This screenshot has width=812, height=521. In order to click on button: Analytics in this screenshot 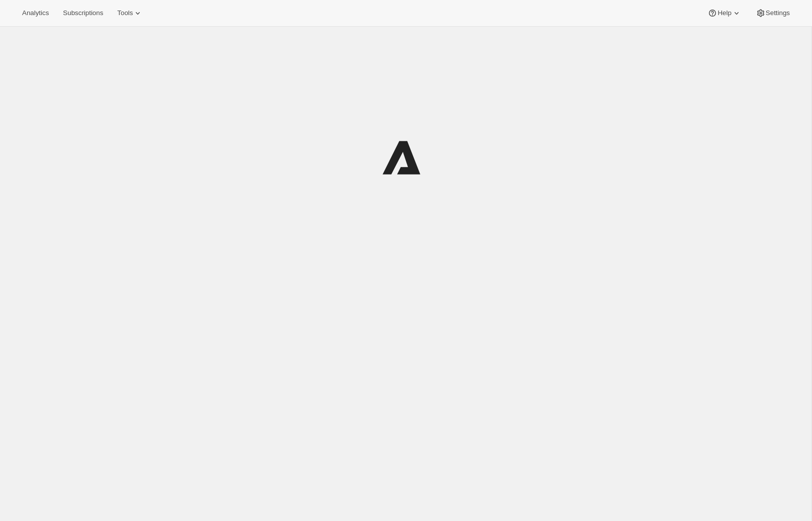, I will do `click(35, 13)`.